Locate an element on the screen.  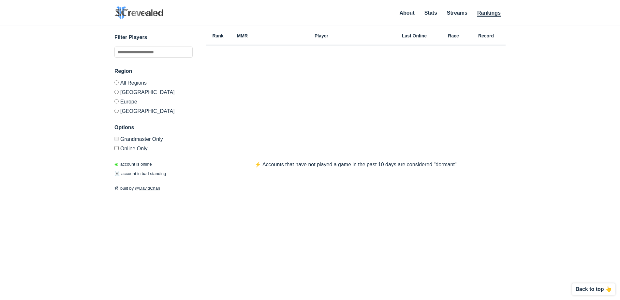
h3: Filter Players is located at coordinates (153, 37).